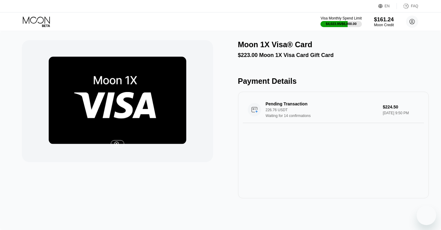  I want to click on div: Moon 1X Visa® Card, so click(275, 44).